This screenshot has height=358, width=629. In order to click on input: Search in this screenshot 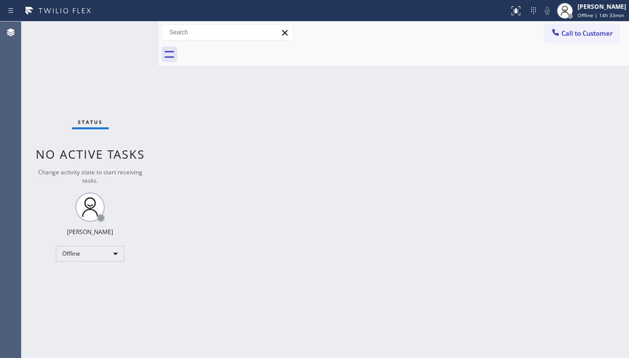, I will do `click(228, 32)`.